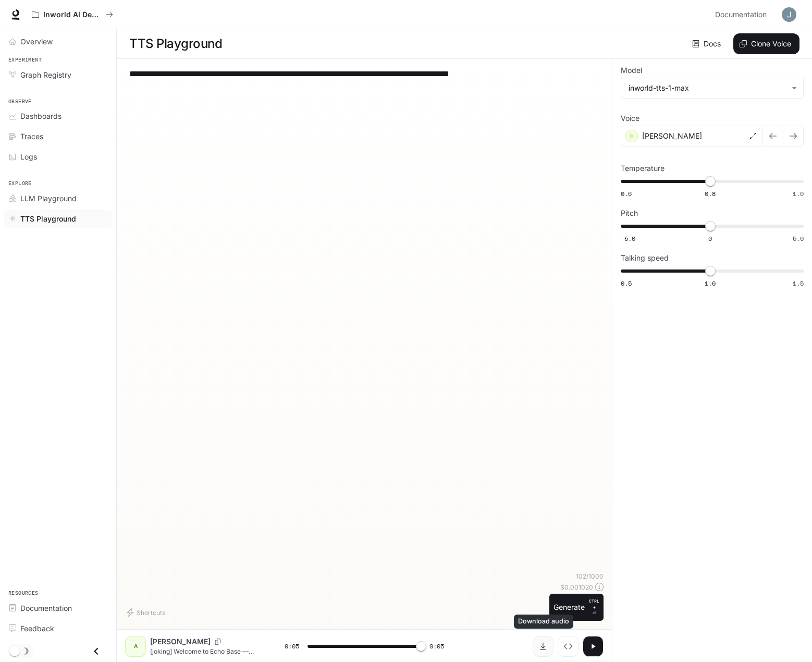 This screenshot has height=662, width=812. What do you see at coordinates (176, 44) in the screenshot?
I see `h1: TTS Playground` at bounding box center [176, 44].